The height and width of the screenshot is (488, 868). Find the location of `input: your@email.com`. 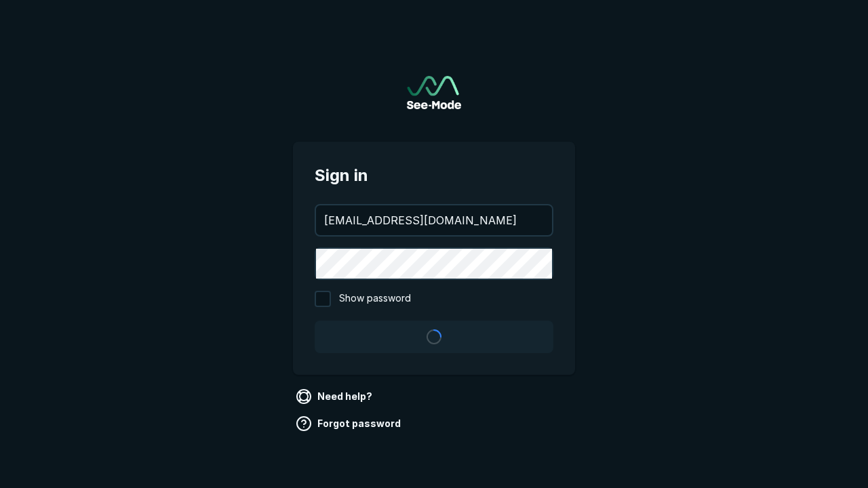

input: your@email.com is located at coordinates (434, 220).